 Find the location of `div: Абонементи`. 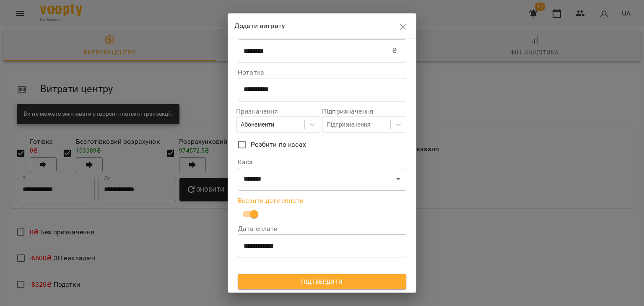

div: Абонементи is located at coordinates (257, 125).